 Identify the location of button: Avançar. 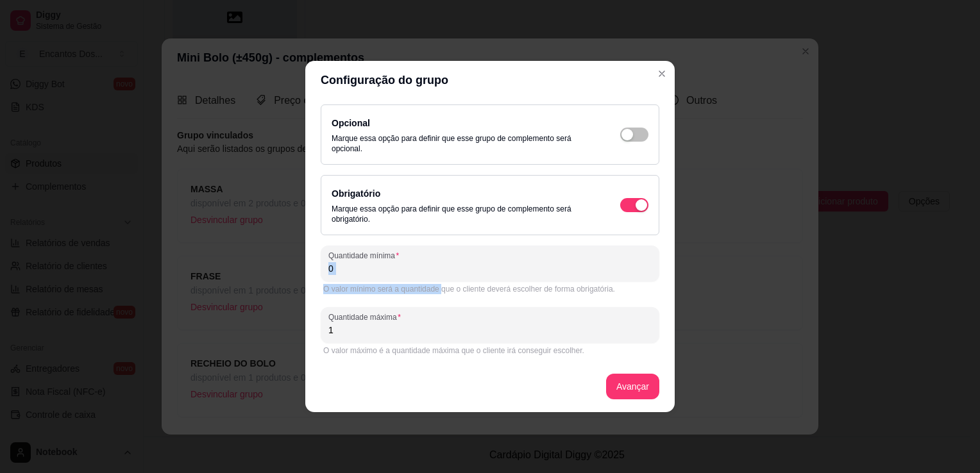
(632, 387).